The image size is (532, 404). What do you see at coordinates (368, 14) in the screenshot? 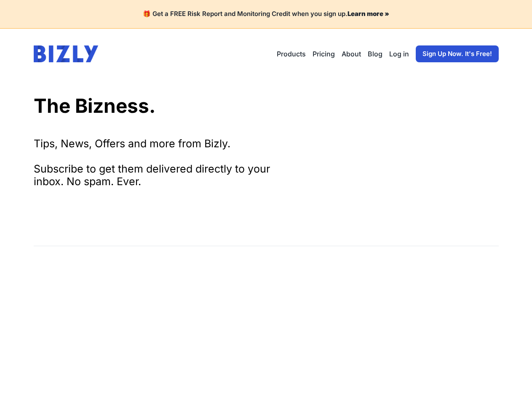
I see `strong: Learn more »` at bounding box center [368, 14].